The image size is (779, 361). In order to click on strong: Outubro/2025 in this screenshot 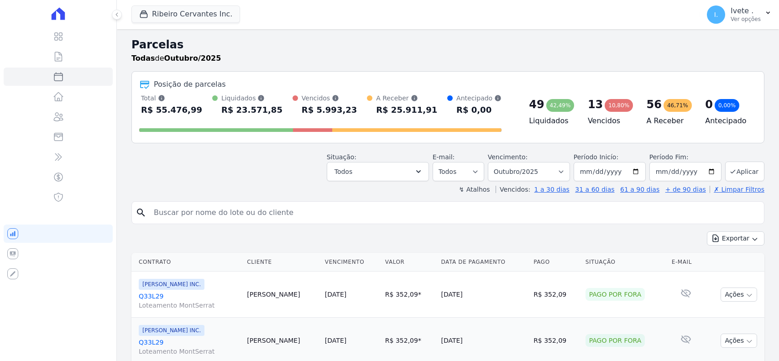, I will do `click(193, 58)`.